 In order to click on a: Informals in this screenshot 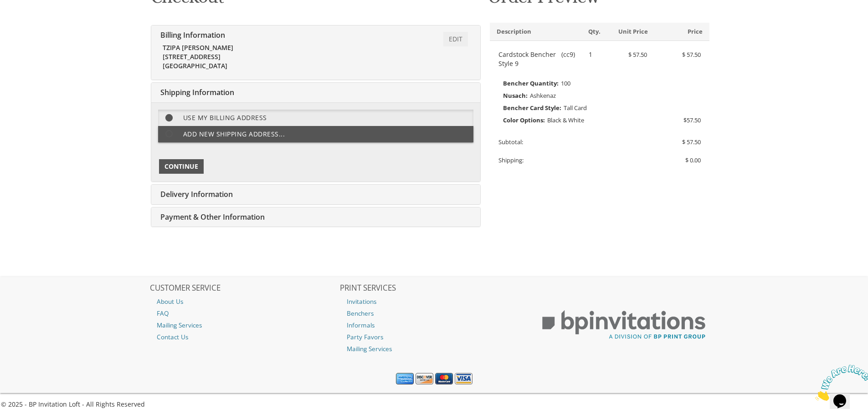, I will do `click(434, 326)`.